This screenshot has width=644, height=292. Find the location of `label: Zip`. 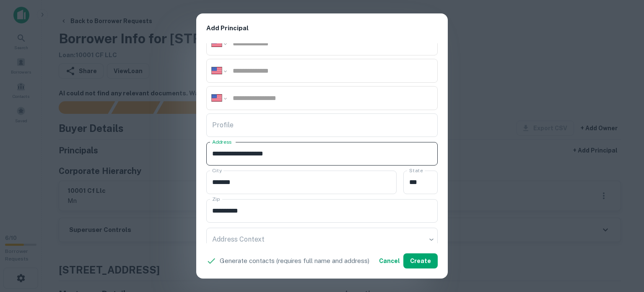

label: Zip is located at coordinates (216, 199).